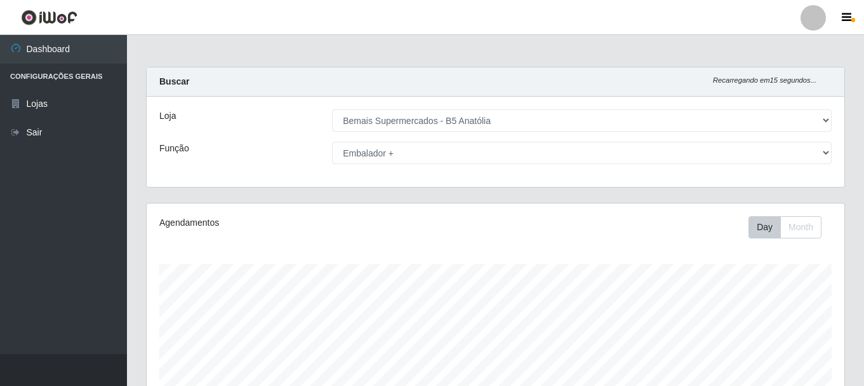 This screenshot has width=864, height=386. What do you see at coordinates (49, 17) in the screenshot?
I see `img: CoreUI Logo` at bounding box center [49, 17].